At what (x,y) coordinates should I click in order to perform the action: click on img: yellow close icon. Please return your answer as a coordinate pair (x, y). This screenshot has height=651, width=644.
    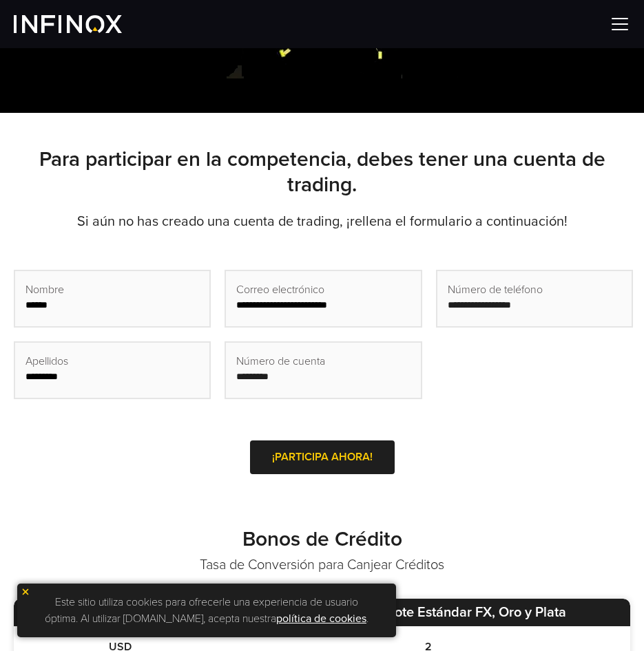
    Looking at the image, I should click on (25, 592).